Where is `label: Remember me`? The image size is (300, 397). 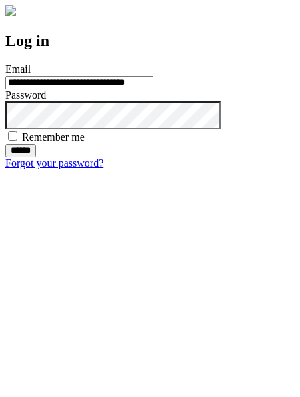 label: Remember me is located at coordinates (53, 137).